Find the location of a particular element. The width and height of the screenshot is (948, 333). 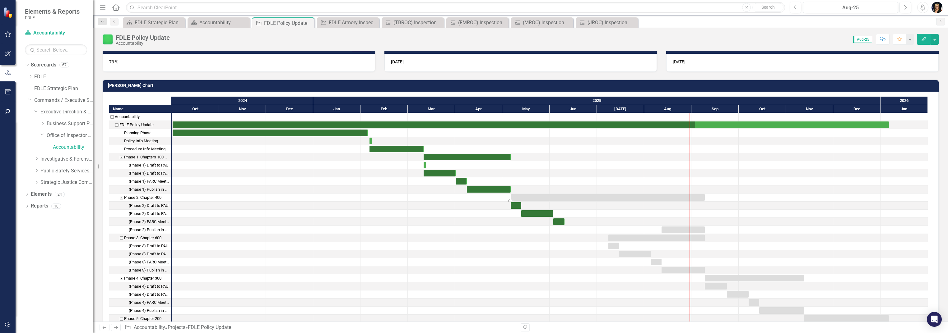

a: Reports is located at coordinates (40, 206).